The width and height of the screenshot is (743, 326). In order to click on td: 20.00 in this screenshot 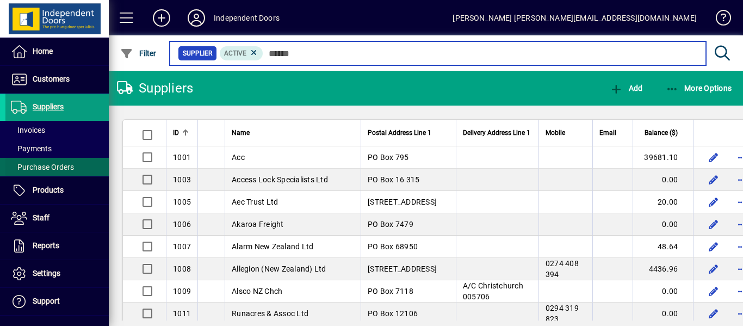, I will do `click(663, 202)`.